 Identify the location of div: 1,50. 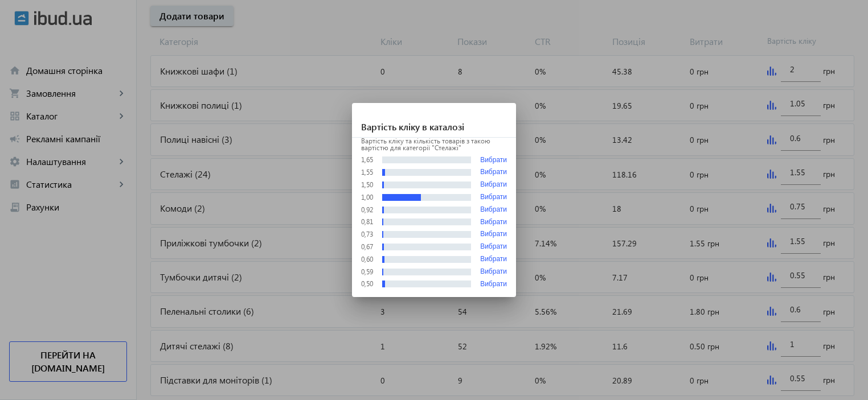
(367, 185).